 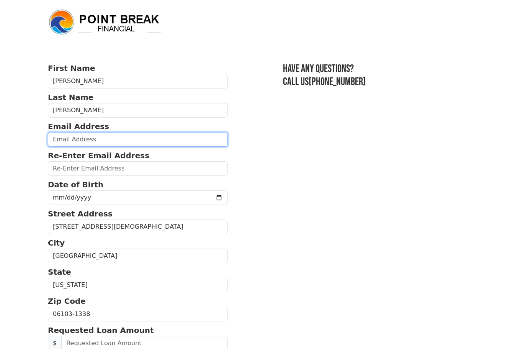 I want to click on strong: City, so click(x=56, y=243).